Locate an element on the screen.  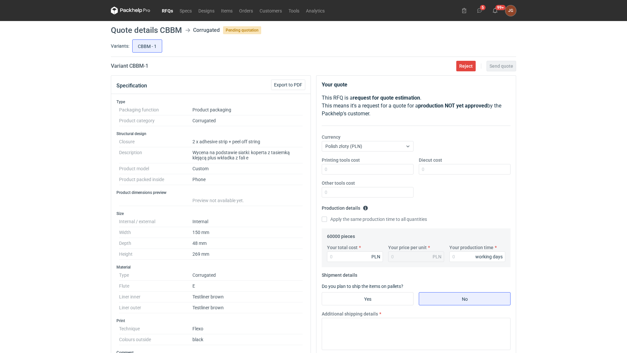
dt: Flute is located at coordinates (156, 286).